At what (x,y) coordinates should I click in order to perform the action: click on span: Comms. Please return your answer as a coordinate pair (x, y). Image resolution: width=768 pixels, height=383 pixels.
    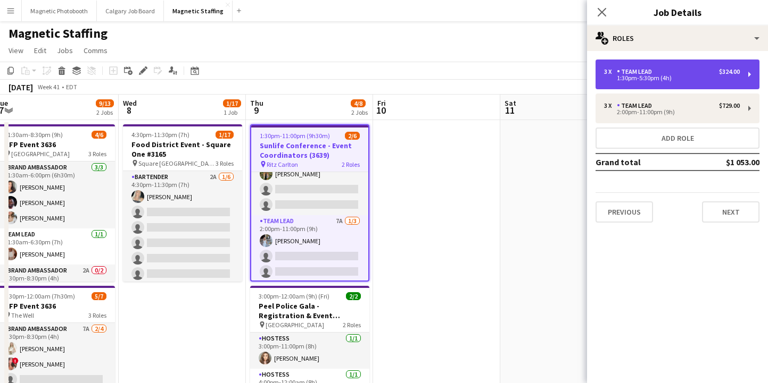
    Looking at the image, I should click on (95, 51).